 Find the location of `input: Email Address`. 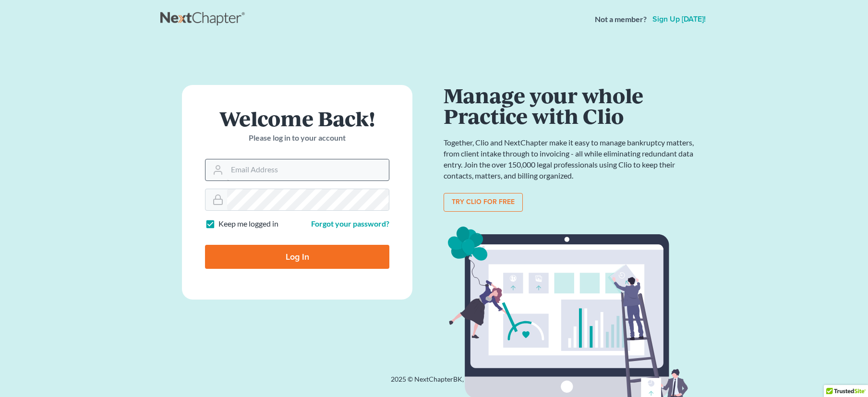

input: Email Address is located at coordinates (308, 170).